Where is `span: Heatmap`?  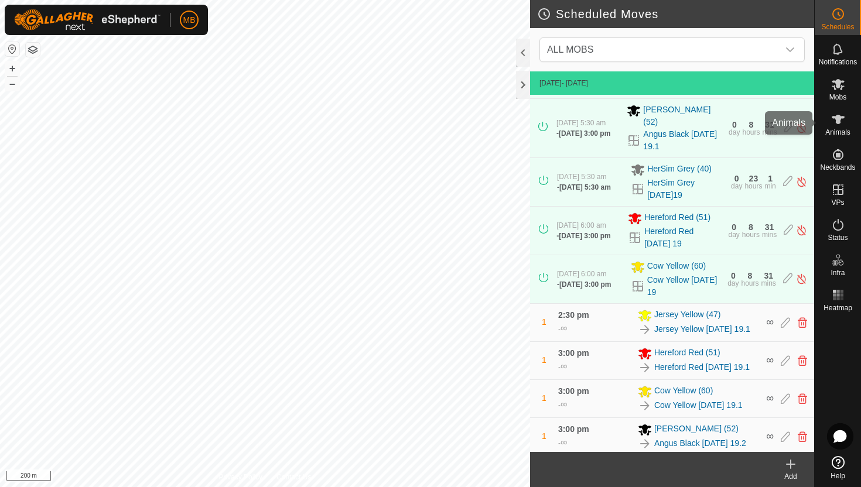 span: Heatmap is located at coordinates (838, 308).